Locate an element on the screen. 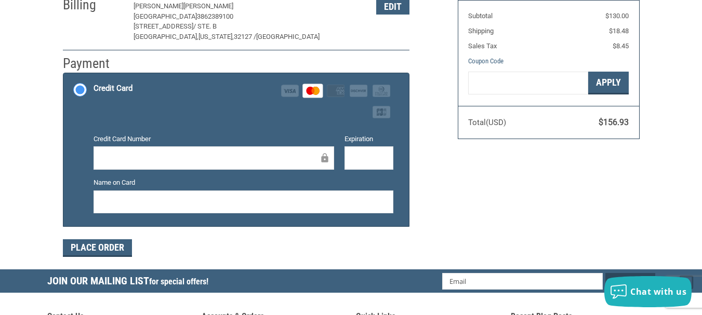 The width and height of the screenshot is (702, 315). label: Name on Card is located at coordinates (243, 183).